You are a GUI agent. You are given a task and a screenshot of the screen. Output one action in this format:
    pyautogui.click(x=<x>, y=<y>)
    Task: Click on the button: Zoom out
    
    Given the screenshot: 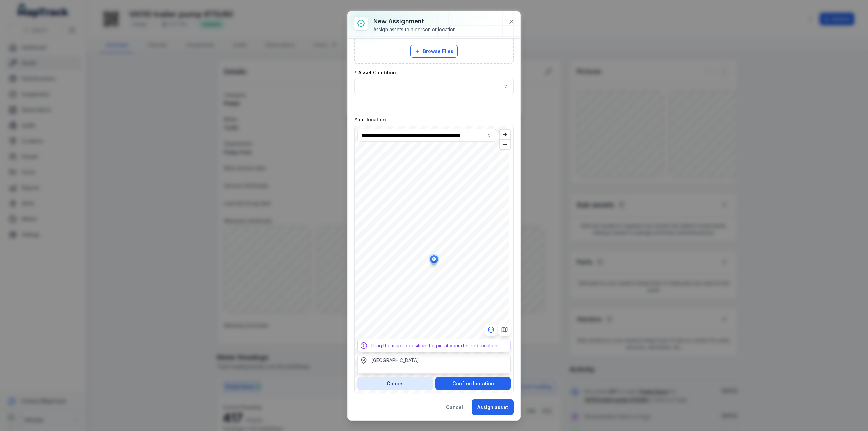 What is the action you would take?
    pyautogui.click(x=504, y=144)
    